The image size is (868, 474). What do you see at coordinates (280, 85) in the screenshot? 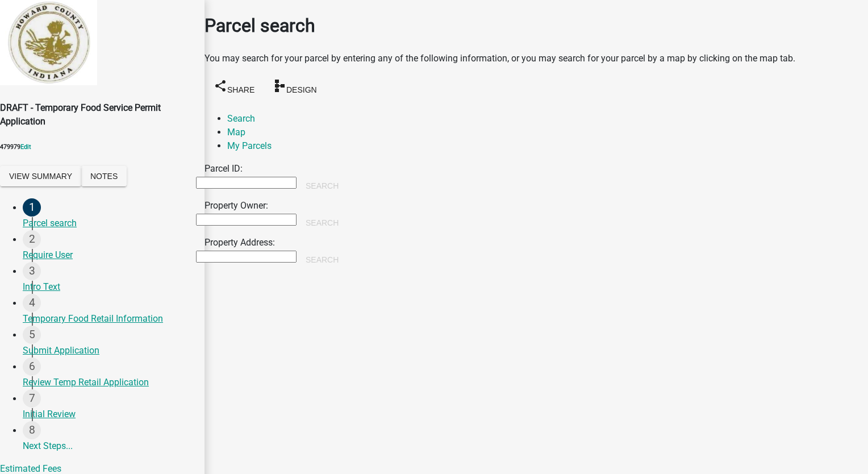
I see `i: schema` at bounding box center [280, 85].